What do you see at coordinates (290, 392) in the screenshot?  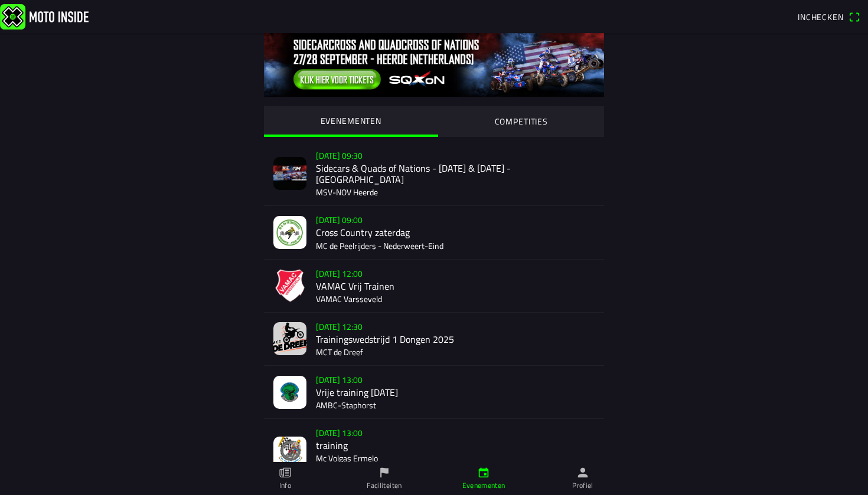 I see `img: LHdt34qjO8I1ikqy75xviT6zvODe0JOmFLV3W9KQ.jpeg` at bounding box center [290, 392].